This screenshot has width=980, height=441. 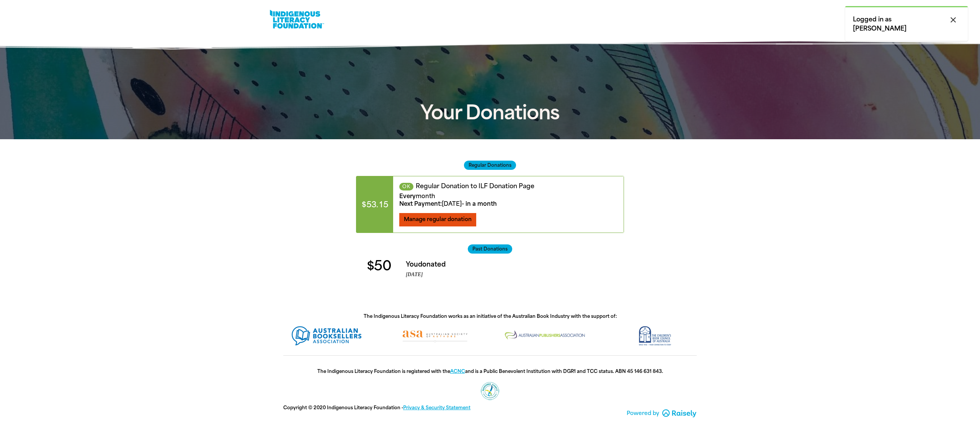 What do you see at coordinates (490, 372) in the screenshot?
I see `span: The Indigenous Literacy Foundation is registered with the and is a Public Benevolent Institution ...` at bounding box center [490, 372].